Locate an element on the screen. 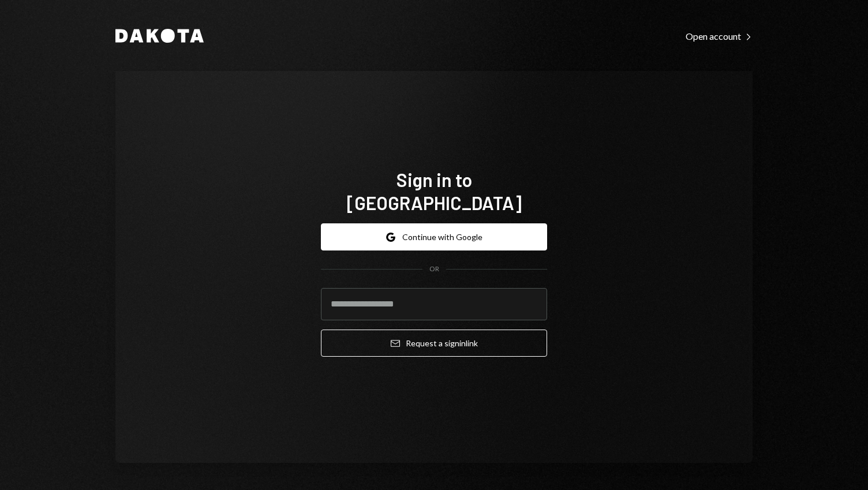 The width and height of the screenshot is (868, 490). div: Open account is located at coordinates (719, 37).